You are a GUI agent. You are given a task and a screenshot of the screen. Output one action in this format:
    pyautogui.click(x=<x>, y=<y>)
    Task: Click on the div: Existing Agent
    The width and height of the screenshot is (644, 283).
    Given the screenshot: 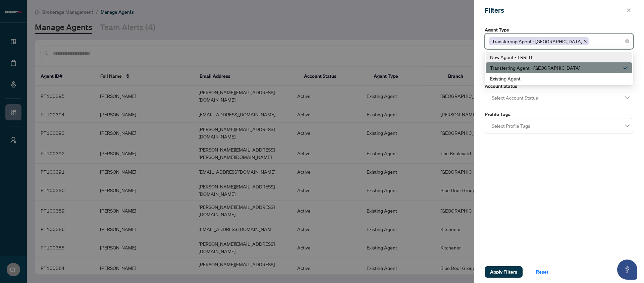 What is the action you would take?
    pyautogui.click(x=559, y=78)
    